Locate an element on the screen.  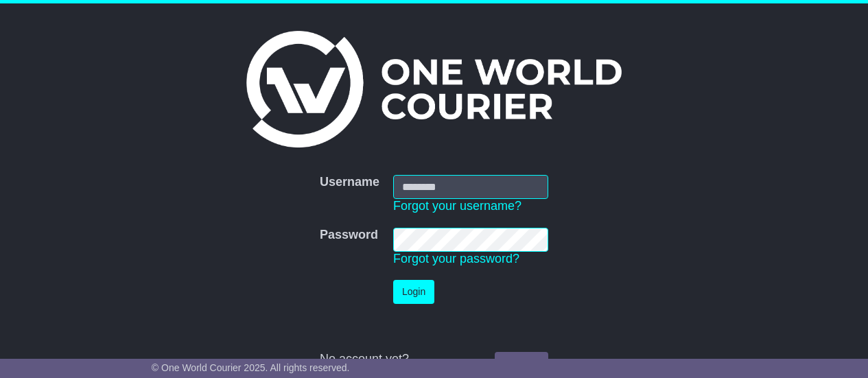
label: Password is located at coordinates (348, 235).